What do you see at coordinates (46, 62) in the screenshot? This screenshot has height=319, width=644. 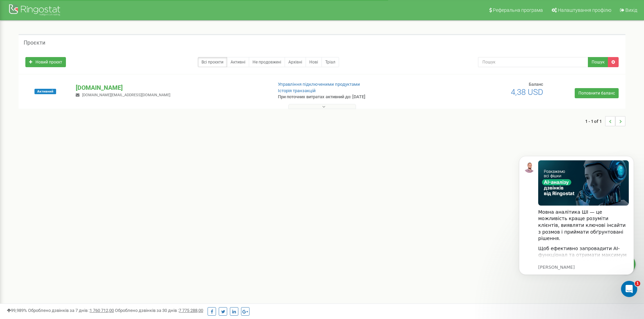 I see `a: Новий проєкт` at bounding box center [46, 62].